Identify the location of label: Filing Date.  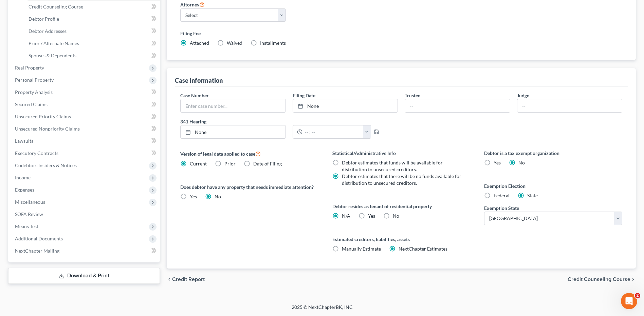
(304, 96).